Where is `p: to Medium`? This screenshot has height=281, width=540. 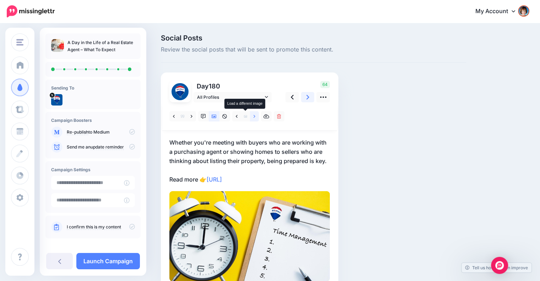
p: to Medium is located at coordinates (101, 132).